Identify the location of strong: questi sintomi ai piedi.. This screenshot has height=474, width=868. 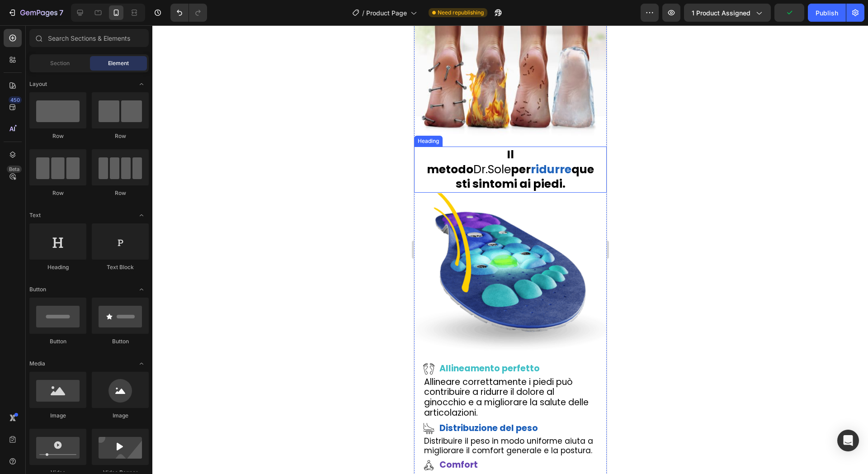
(111, 152).